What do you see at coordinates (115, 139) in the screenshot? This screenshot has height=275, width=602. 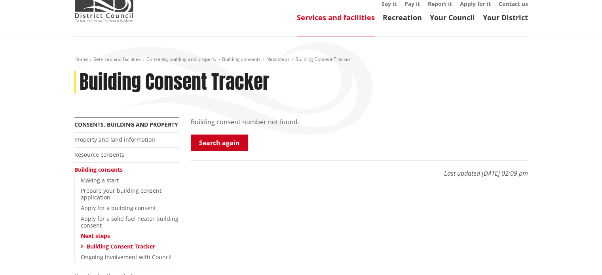 I see `a: Property and land information` at bounding box center [115, 139].